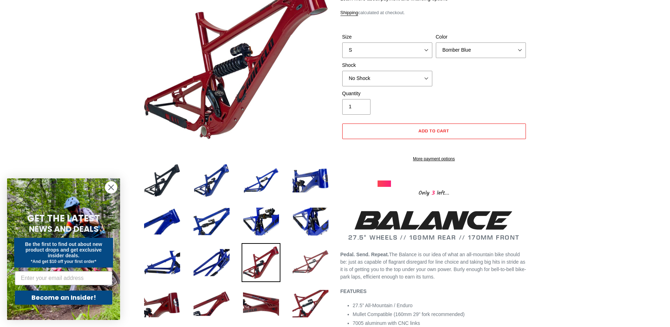 The image size is (670, 327). I want to click on span: NEWS AND DEALS, so click(64, 229).